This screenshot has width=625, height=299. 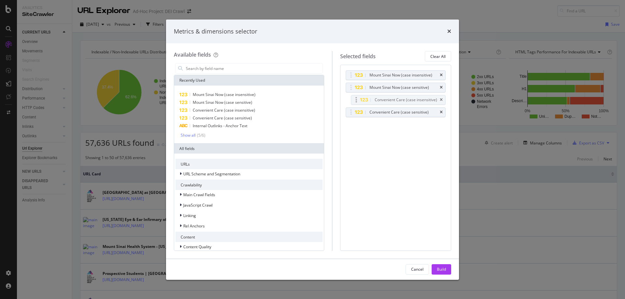 What do you see at coordinates (190, 216) in the screenshot?
I see `span: Linking` at bounding box center [190, 216].